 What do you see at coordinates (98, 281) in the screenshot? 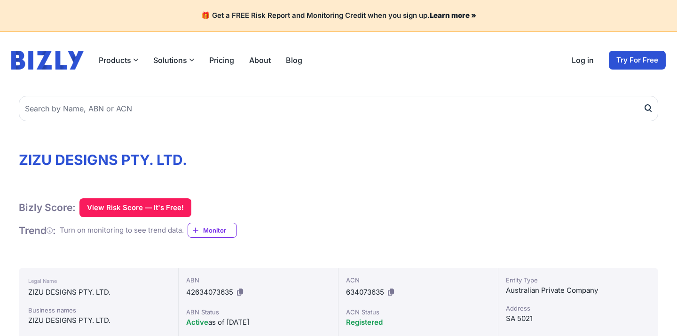
I see `div: Legal Name` at bounding box center [98, 281].